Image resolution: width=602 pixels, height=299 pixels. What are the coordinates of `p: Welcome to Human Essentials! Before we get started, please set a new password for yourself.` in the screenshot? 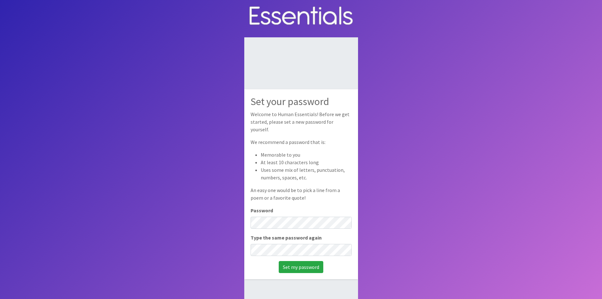 It's located at (301, 122).